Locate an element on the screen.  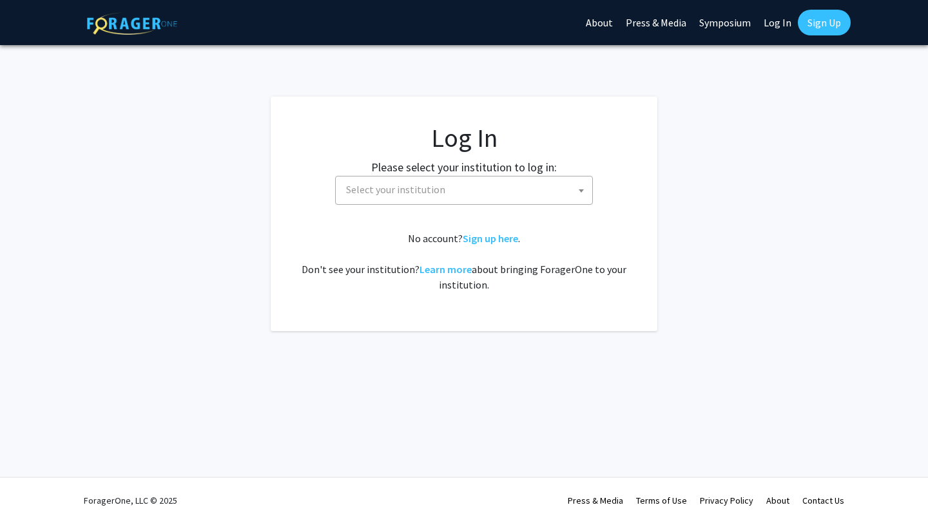
a: Sign up here is located at coordinates (490, 238).